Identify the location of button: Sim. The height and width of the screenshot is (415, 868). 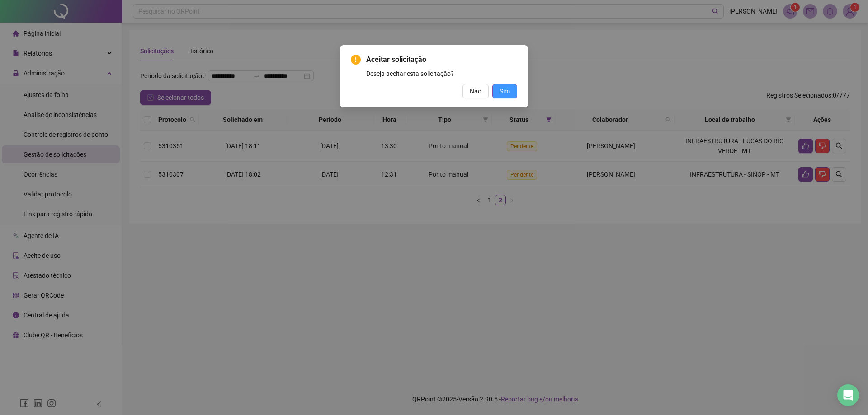
(505, 91).